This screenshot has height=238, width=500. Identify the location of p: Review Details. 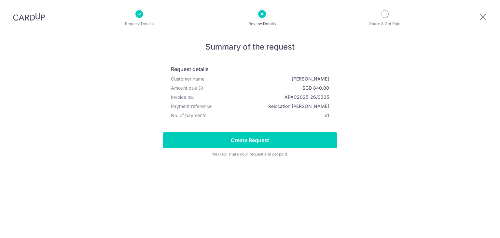
(262, 24).